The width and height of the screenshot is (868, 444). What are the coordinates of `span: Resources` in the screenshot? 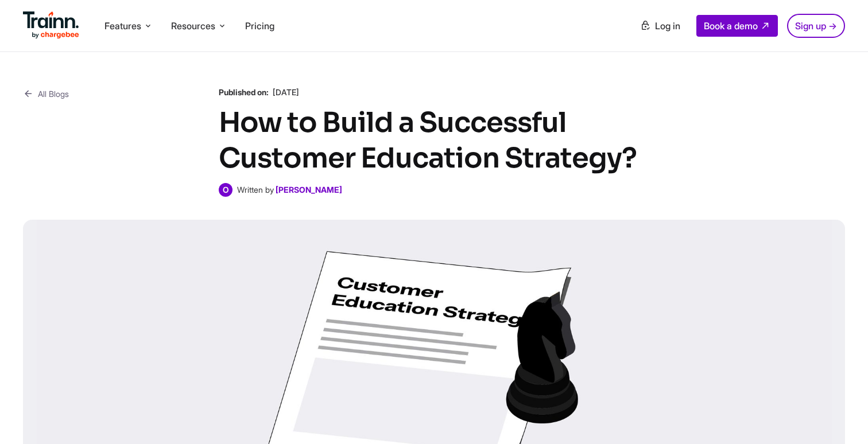 It's located at (193, 26).